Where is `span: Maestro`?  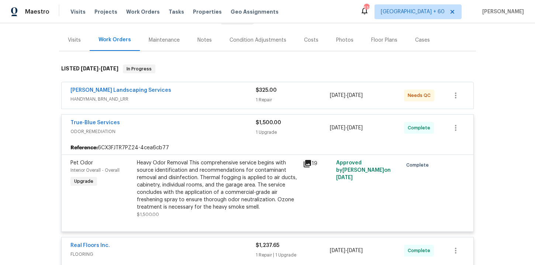 span: Maestro is located at coordinates (37, 12).